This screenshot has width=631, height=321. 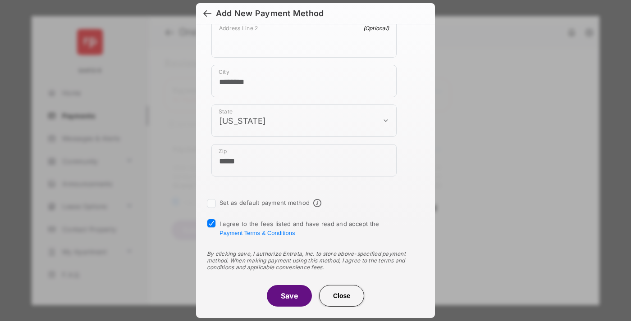 I want to click on button: Save, so click(x=289, y=296).